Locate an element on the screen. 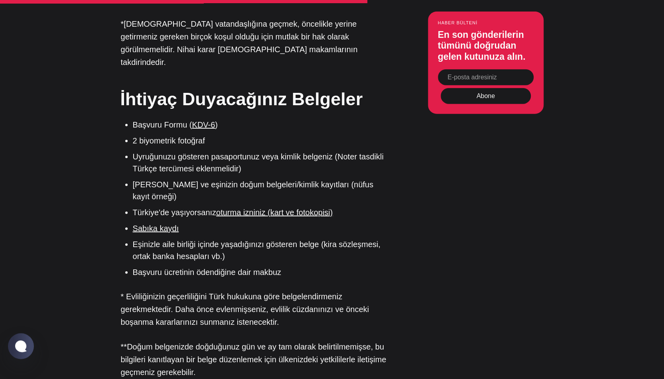  font: Sabıka kaydı is located at coordinates (156, 229).